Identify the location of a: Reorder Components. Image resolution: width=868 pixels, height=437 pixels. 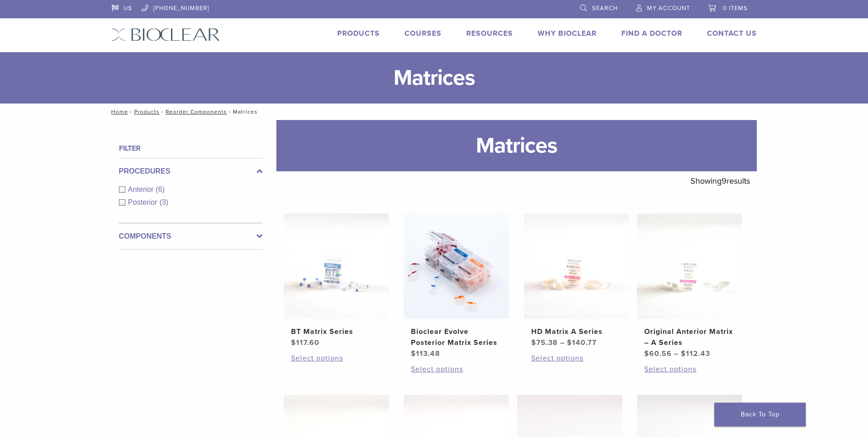
(196, 112).